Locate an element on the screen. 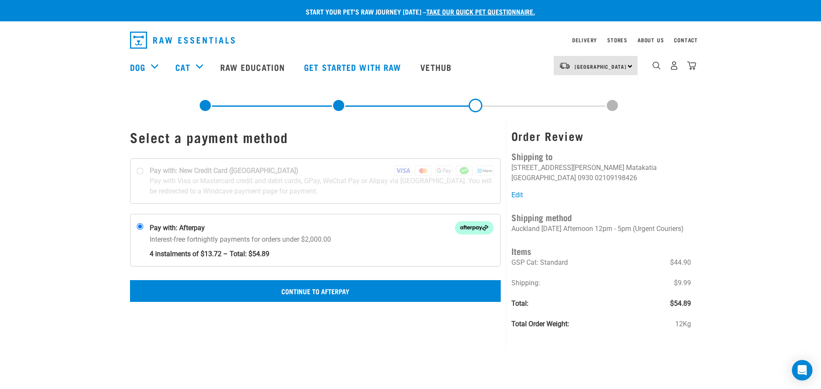 Image resolution: width=821 pixels, height=389 pixels. a: Cat is located at coordinates (183, 67).